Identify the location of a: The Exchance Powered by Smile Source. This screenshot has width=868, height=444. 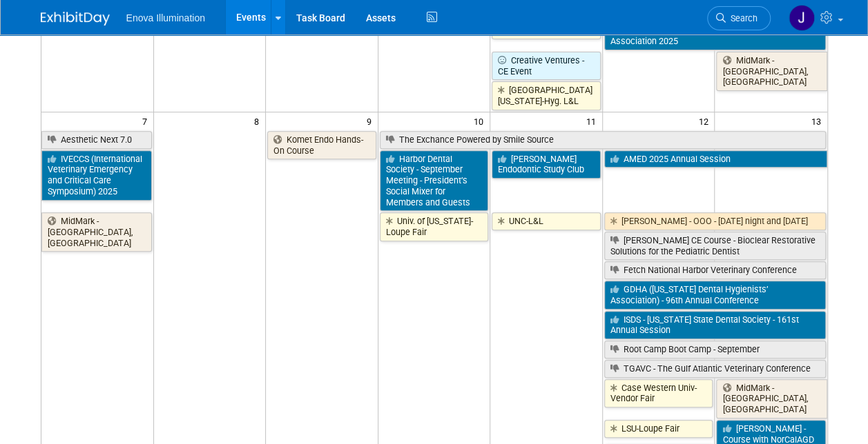
(603, 140).